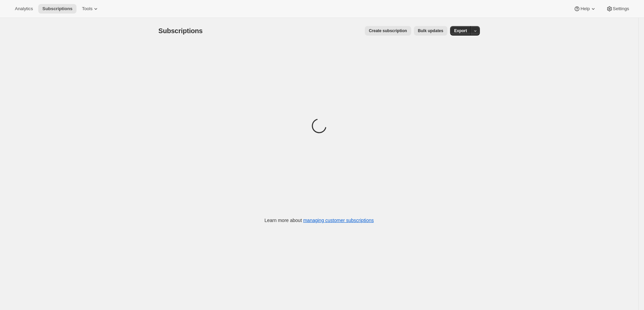  Describe the element at coordinates (585, 9) in the screenshot. I see `span: Help` at that location.